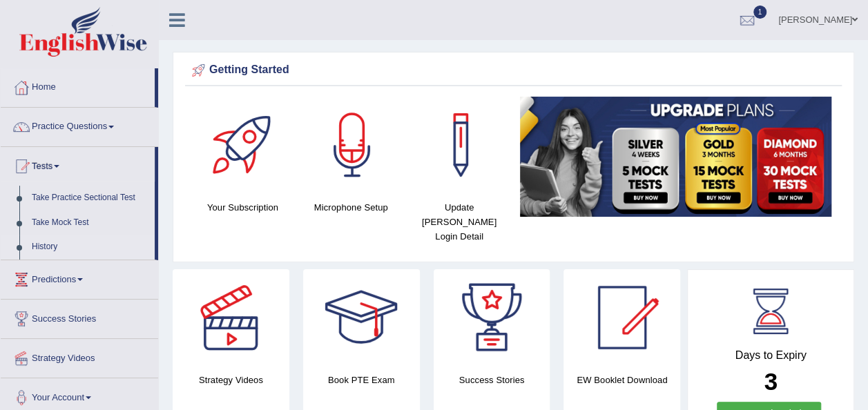 The height and width of the screenshot is (410, 868). Describe the element at coordinates (361, 380) in the screenshot. I see `h4: Book PTE Exam` at that location.